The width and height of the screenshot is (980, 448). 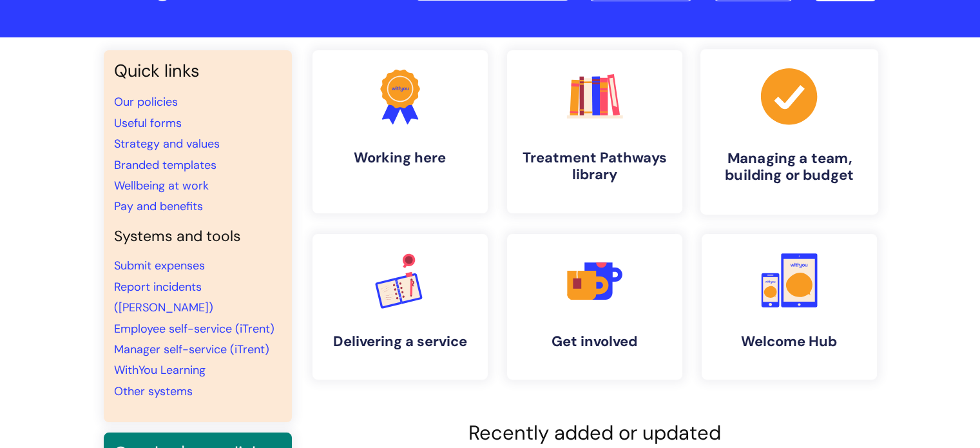 I want to click on a: Manager self-service (iTrent), so click(x=191, y=349).